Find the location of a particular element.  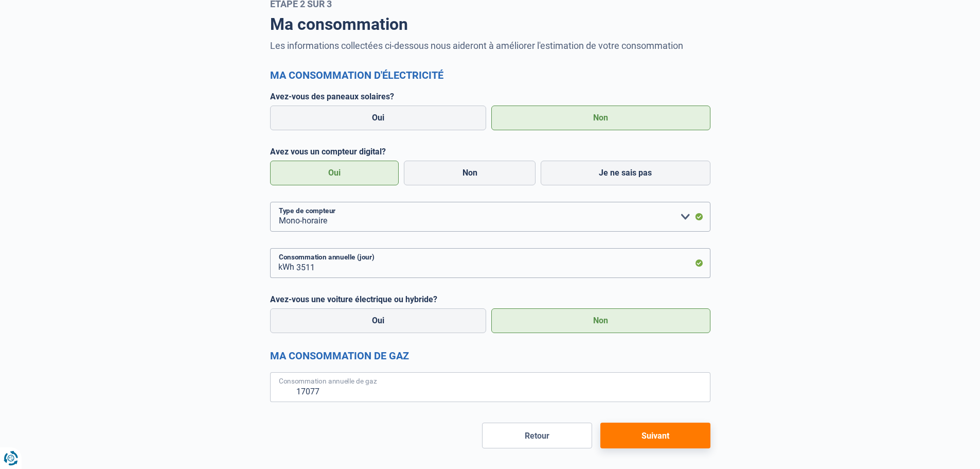

button: Suivant is located at coordinates (655, 435).